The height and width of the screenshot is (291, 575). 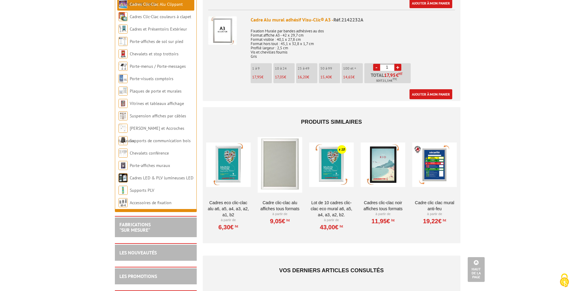 What do you see at coordinates (160, 17) in the screenshot?
I see `a: Cadres Clic-Clac couleurs à clapet` at bounding box center [160, 17].